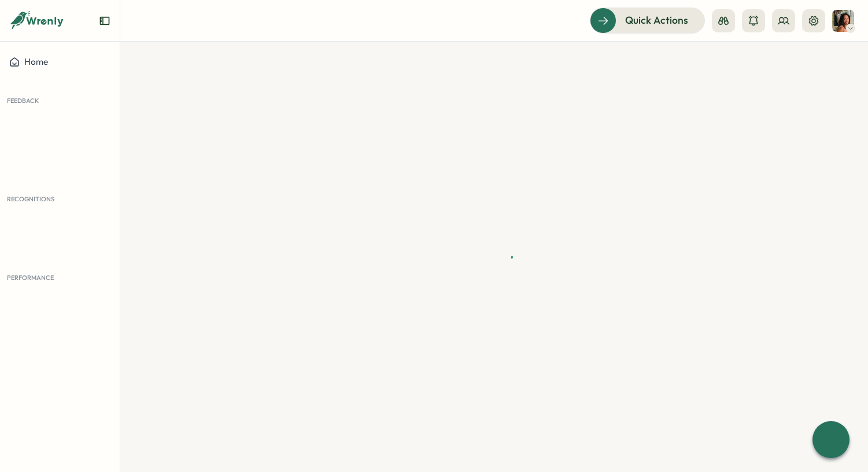 The width and height of the screenshot is (868, 472). What do you see at coordinates (104, 21) in the screenshot?
I see `button: Expand sidebar` at bounding box center [104, 21].